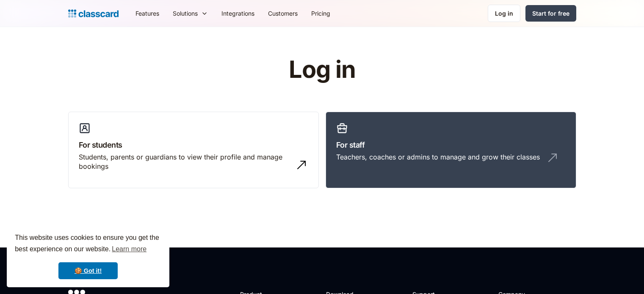  I want to click on a: Pricing, so click(321, 13).